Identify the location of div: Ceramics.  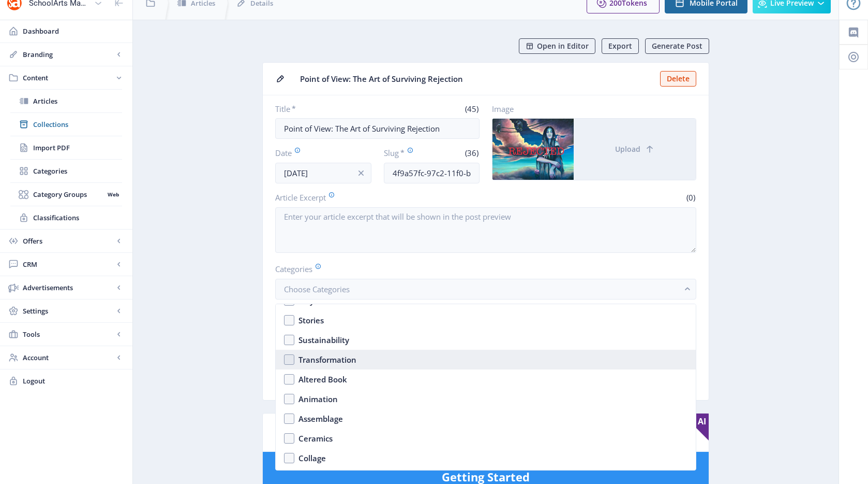
(316, 438).